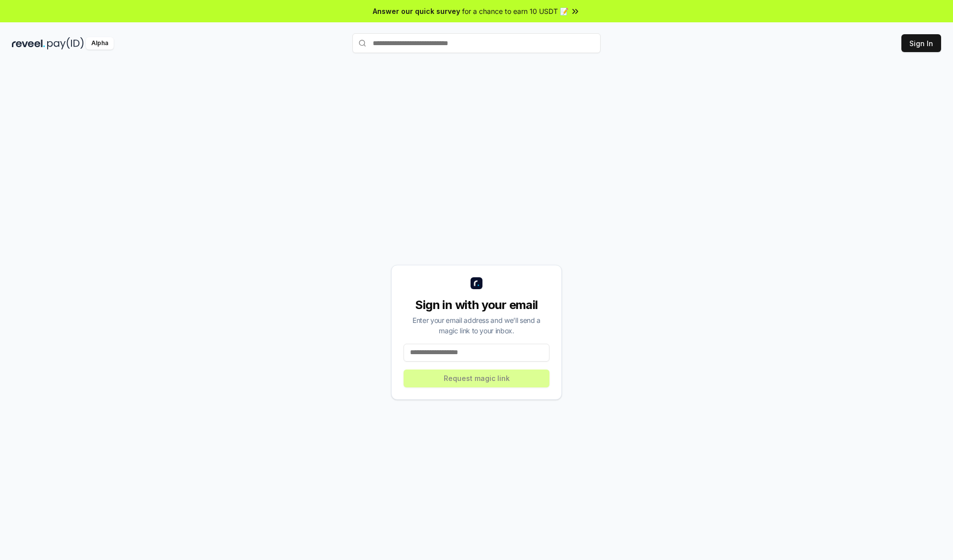 This screenshot has width=953, height=560. I want to click on div: Alpha, so click(99, 43).